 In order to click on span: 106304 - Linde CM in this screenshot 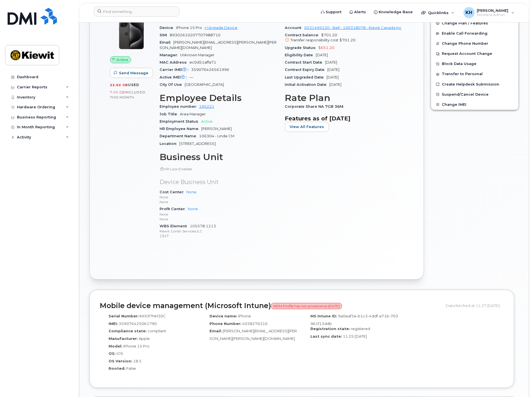, I will do `click(217, 136)`.